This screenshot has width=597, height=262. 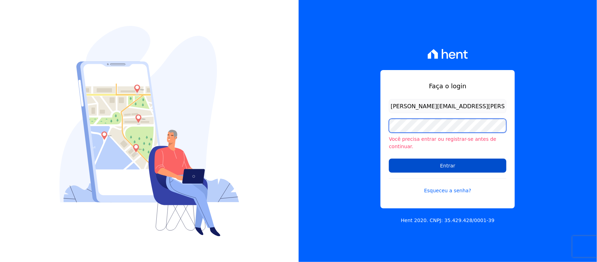 What do you see at coordinates (448, 220) in the screenshot?
I see `p: Hent 2020. CNPJ: 35.429.428/0001-39` at bounding box center [448, 220].